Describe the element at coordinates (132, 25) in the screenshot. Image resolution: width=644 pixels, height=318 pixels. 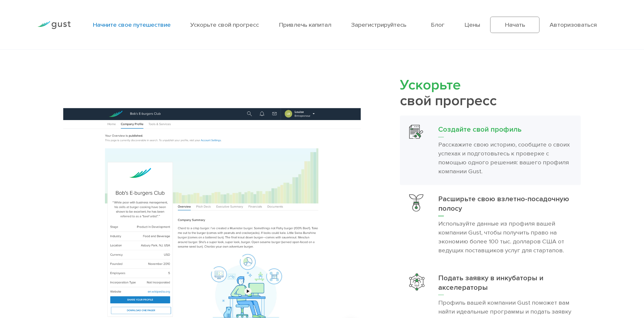
I see `font: Начните свое путешествие` at that location.